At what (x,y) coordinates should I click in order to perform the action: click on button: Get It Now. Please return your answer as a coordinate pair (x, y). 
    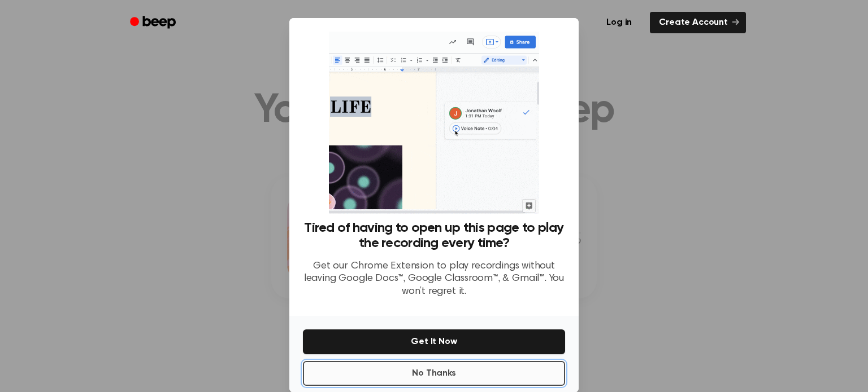
    Looking at the image, I should click on (434, 343).